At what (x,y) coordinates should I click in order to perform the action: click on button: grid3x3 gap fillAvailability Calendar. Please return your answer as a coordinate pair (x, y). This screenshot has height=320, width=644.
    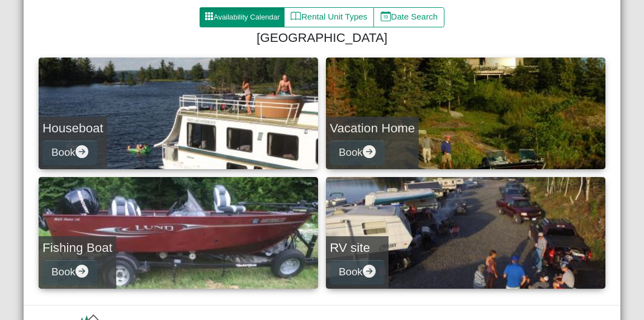
    Looking at the image, I should click on (242, 18).